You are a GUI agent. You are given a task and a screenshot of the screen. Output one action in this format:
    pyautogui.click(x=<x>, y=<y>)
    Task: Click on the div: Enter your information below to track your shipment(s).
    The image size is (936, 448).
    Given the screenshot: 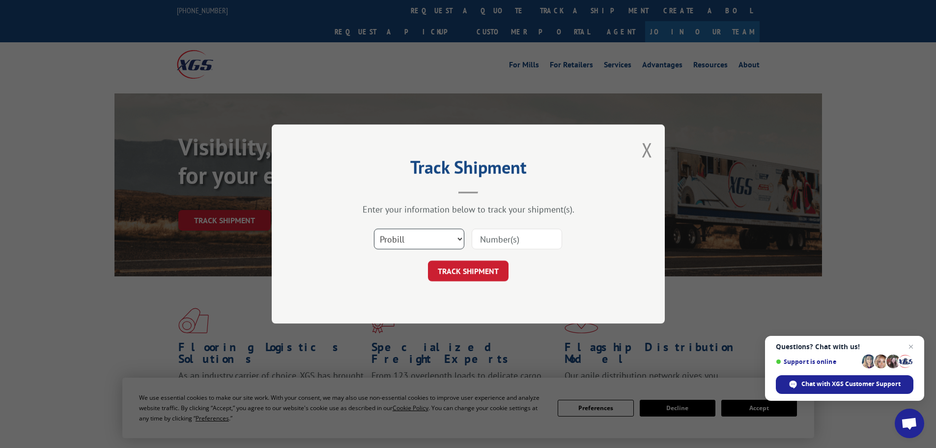 What is the action you would take?
    pyautogui.click(x=468, y=209)
    